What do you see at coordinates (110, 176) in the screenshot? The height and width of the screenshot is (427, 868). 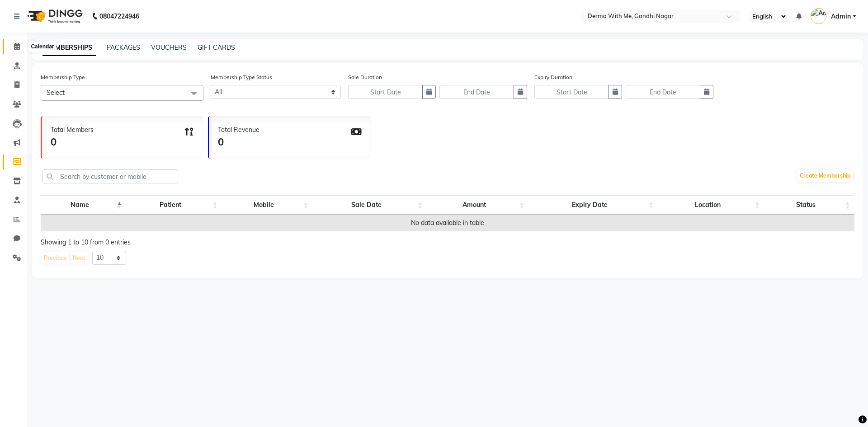 I see `input: Search by customer or mobile` at bounding box center [110, 176].